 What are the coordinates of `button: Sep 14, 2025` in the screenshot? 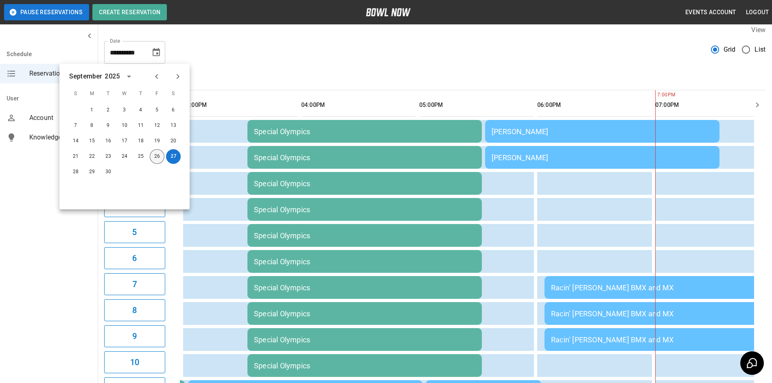 It's located at (76, 141).